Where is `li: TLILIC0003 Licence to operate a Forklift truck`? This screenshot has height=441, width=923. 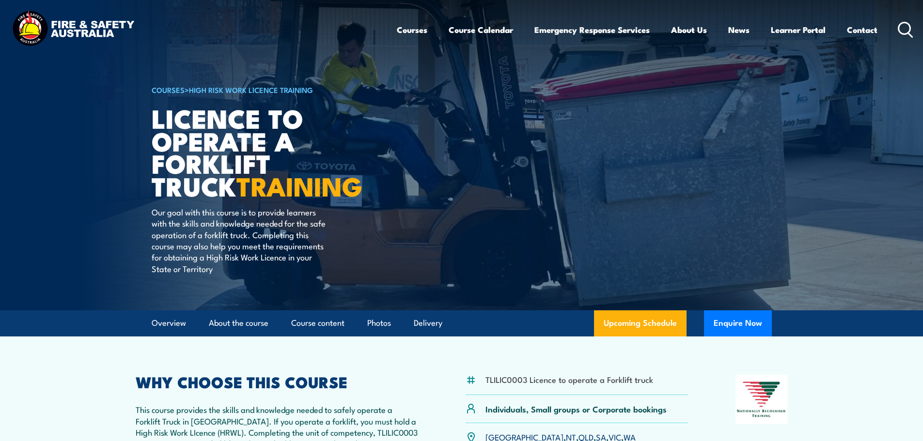
li: TLILIC0003 Licence to operate a Forklift truck is located at coordinates (569, 379).